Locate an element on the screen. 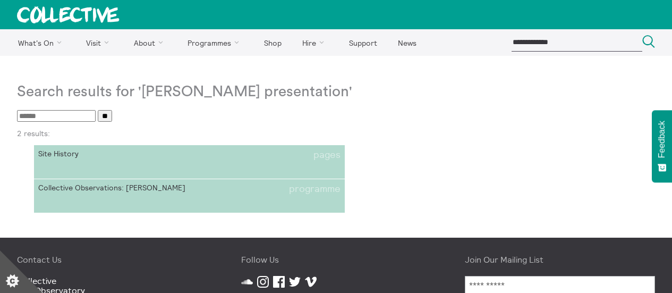  span: pages is located at coordinates (327, 155).